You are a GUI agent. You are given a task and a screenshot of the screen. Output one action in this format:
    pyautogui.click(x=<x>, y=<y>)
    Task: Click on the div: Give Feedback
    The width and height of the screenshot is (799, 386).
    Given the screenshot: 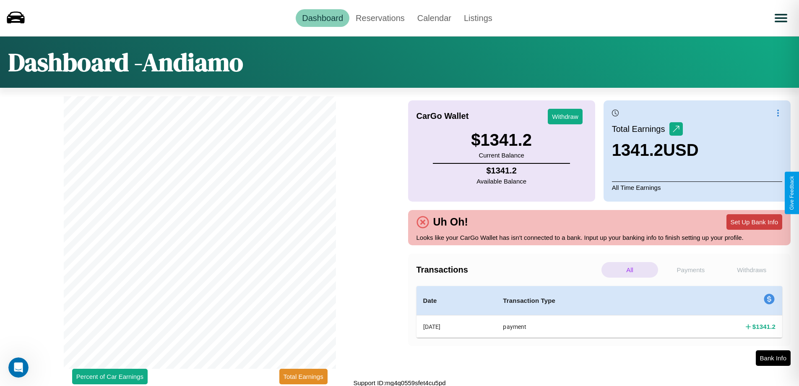 What is the action you would take?
    pyautogui.click(x=792, y=193)
    